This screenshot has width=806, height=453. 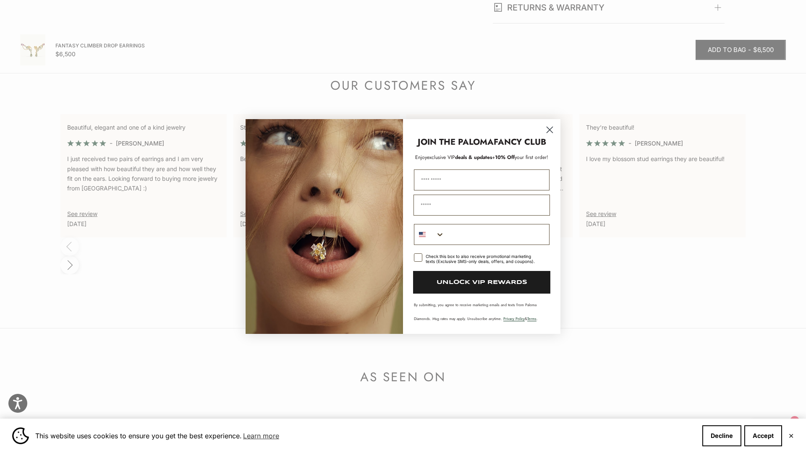 I want to click on button: Decline, so click(x=722, y=436).